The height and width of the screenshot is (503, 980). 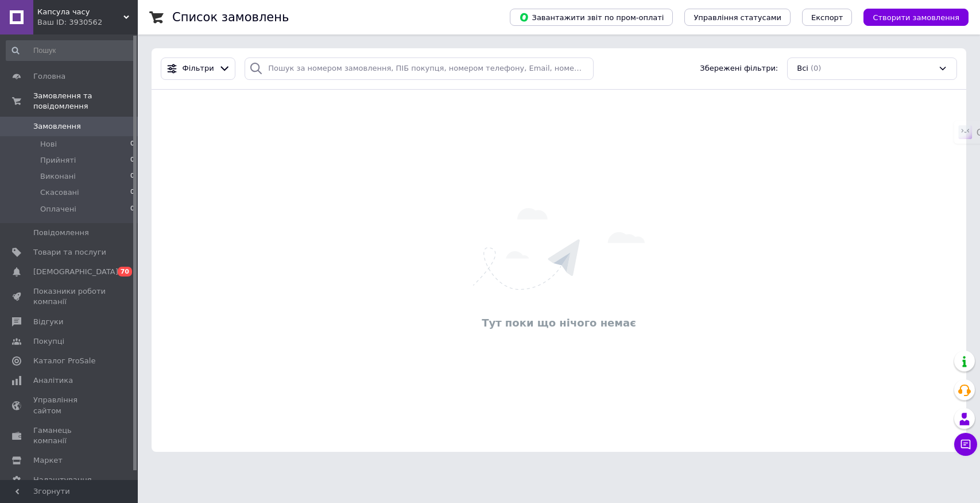 What do you see at coordinates (737, 17) in the screenshot?
I see `button: Управління статусами` at bounding box center [737, 17].